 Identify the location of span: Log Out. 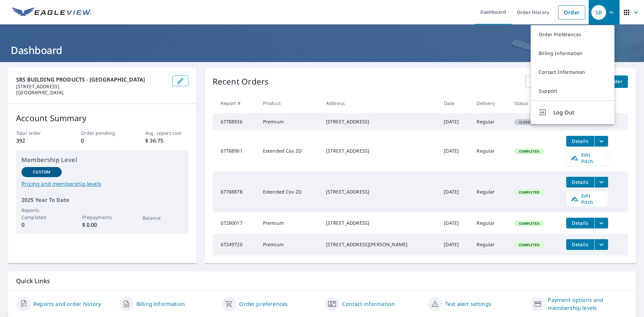
(580, 112).